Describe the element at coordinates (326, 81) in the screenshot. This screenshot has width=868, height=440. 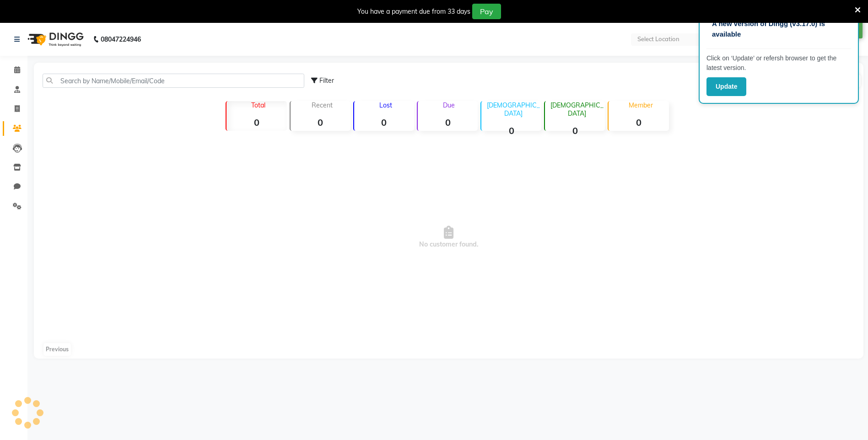
I see `span: Filter` at that location.